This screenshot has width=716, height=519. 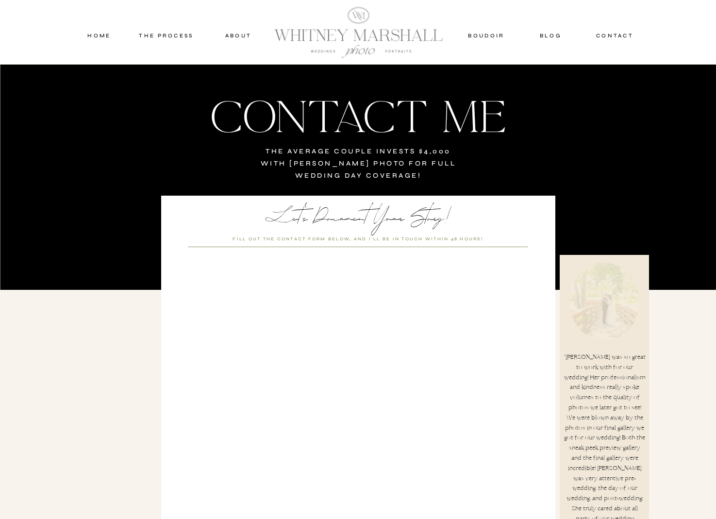 I want to click on a: about, so click(x=239, y=35).